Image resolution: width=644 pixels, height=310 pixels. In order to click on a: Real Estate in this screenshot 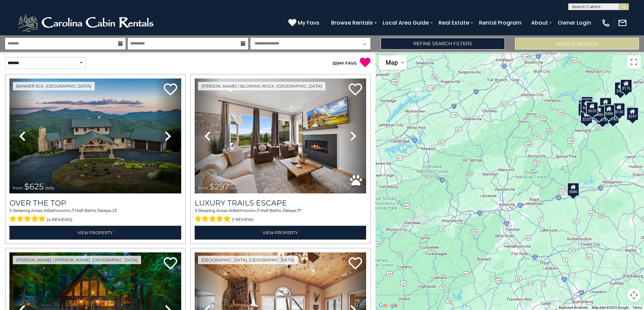, I will do `click(454, 22)`.